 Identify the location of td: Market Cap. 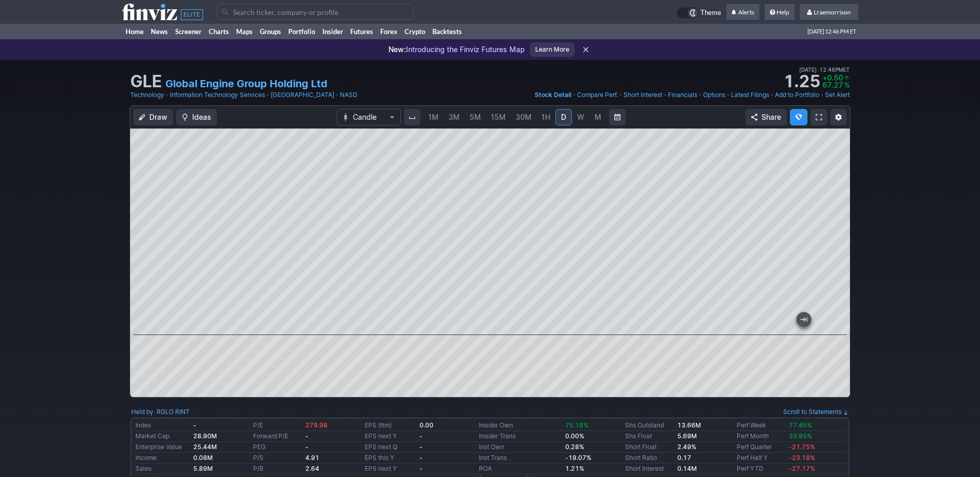
(162, 436).